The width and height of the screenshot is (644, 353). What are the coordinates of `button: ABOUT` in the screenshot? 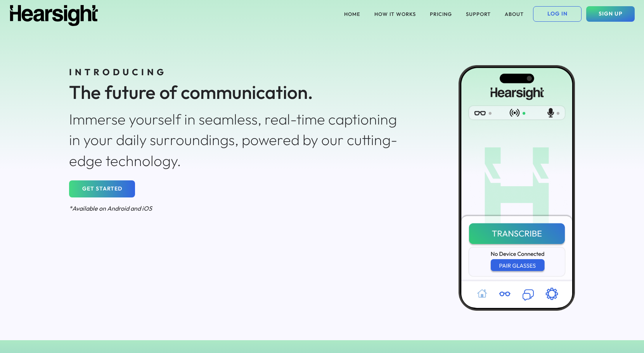 It's located at (514, 14).